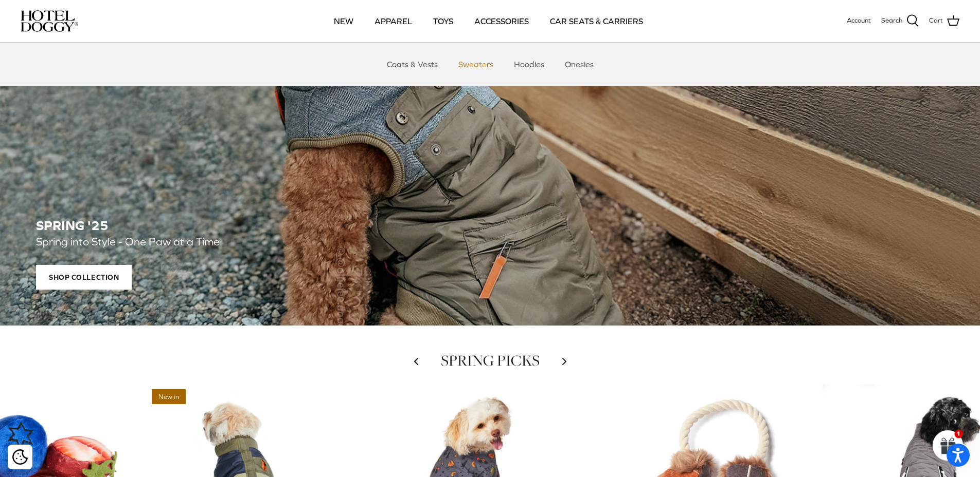 This screenshot has width=980, height=477. What do you see at coordinates (900, 21) in the screenshot?
I see `a: Search` at bounding box center [900, 21].